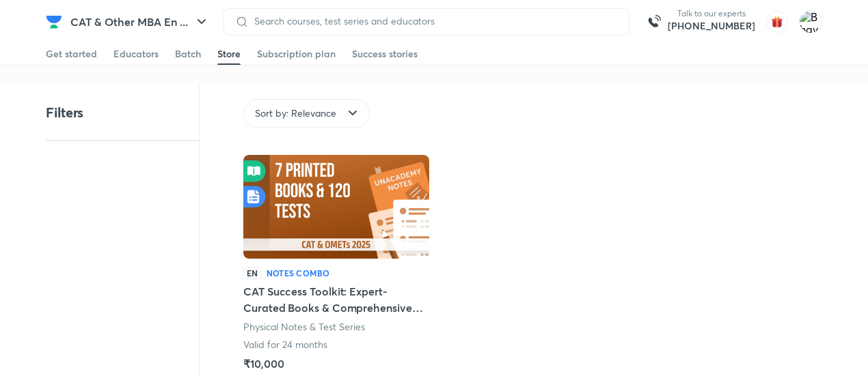 This screenshot has height=376, width=868. Describe the element at coordinates (654, 22) in the screenshot. I see `a: call-us` at that location.